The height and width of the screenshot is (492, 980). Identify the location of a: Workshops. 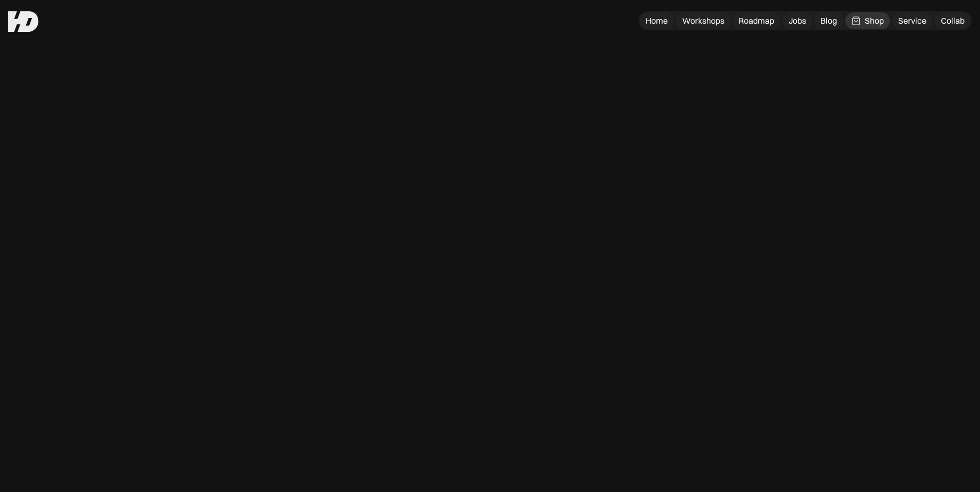
(704, 20).